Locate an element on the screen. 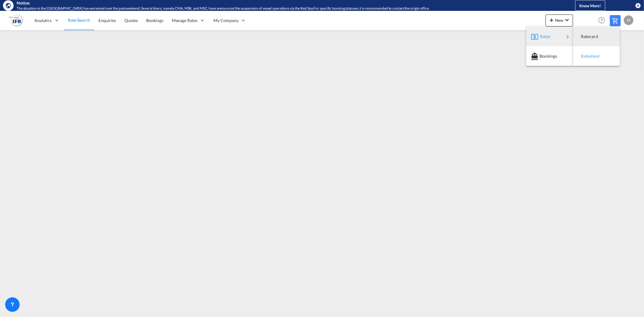 The height and width of the screenshot is (317, 644). span: Ratecard is located at coordinates (584, 37).